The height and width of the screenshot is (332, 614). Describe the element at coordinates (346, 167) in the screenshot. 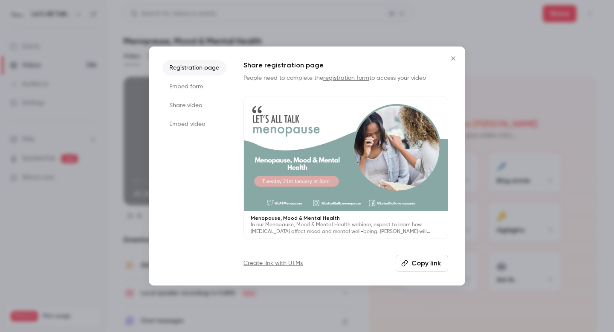

I see `a: Menopause, Mood & Mental HealthIn our Menopause, Mood & Mental Health webinar, expect to learn ho...` at that location.